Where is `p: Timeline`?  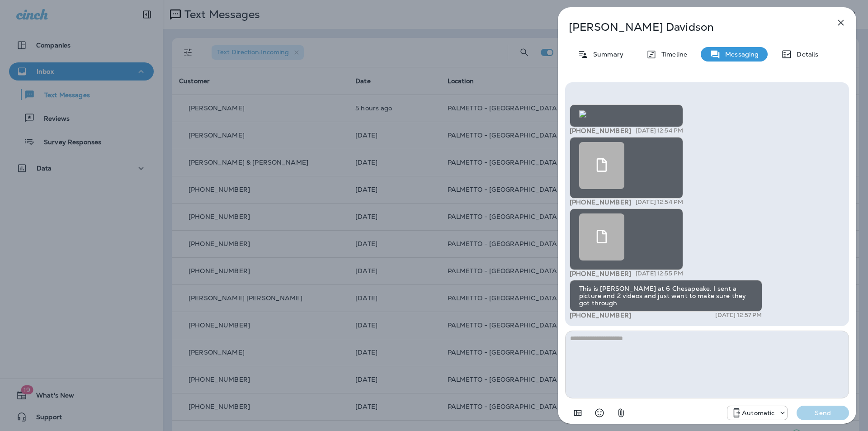 p: Timeline is located at coordinates (672, 54).